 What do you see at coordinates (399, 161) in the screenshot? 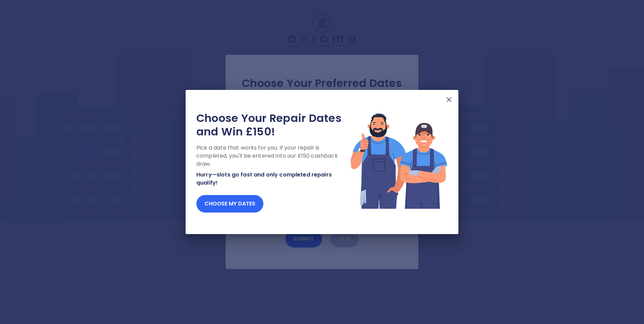
I see `img: Lottery` at bounding box center [399, 161].